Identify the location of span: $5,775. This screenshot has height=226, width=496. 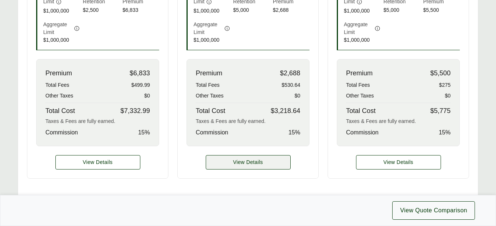
(440, 111).